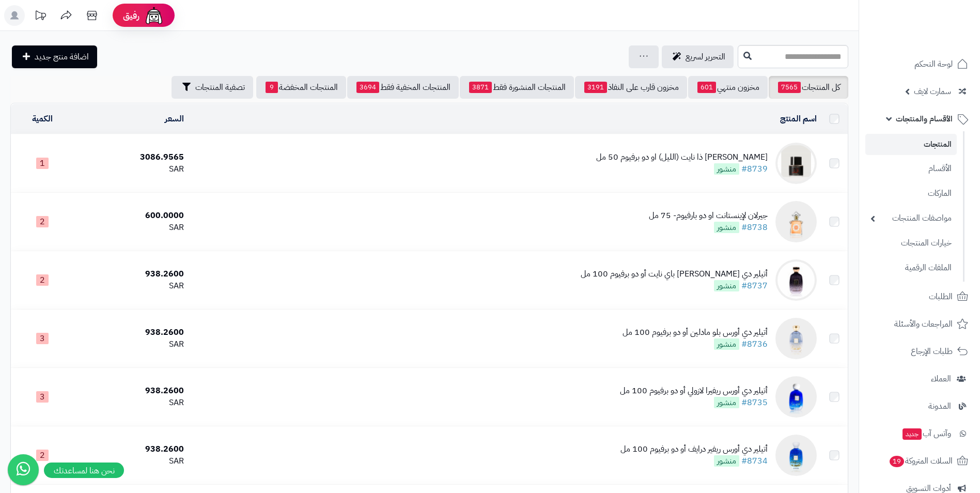 The image size is (980, 493). What do you see at coordinates (923, 324) in the screenshot?
I see `span: المراجعات والأسئلة` at bounding box center [923, 324].